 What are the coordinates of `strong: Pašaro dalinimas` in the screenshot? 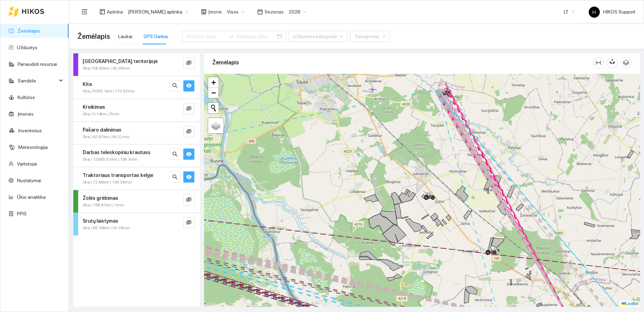 It's located at (102, 130).